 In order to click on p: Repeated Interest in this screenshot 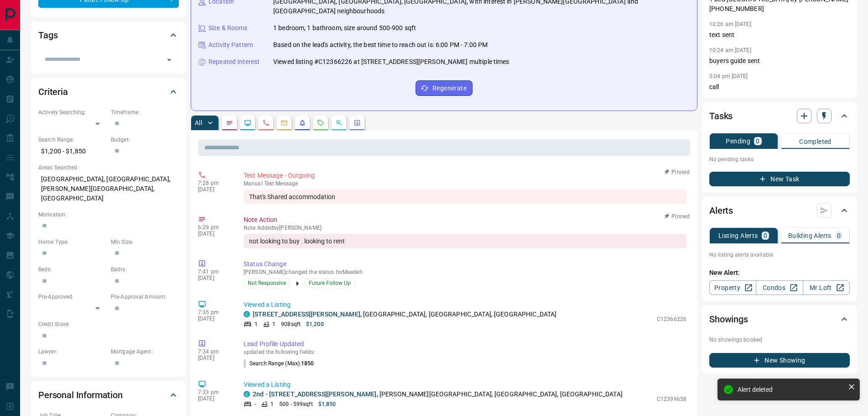, I will do `click(234, 61)`.